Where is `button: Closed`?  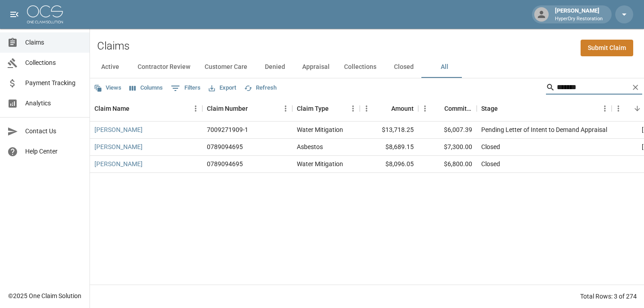 button: Closed is located at coordinates (404, 67).